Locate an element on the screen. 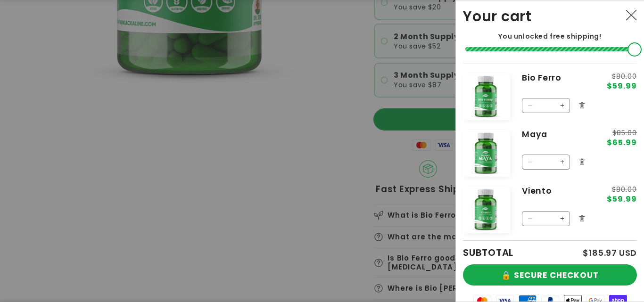 This screenshot has height=302, width=644. button: Remove Bio Ferro is located at coordinates (582, 105).